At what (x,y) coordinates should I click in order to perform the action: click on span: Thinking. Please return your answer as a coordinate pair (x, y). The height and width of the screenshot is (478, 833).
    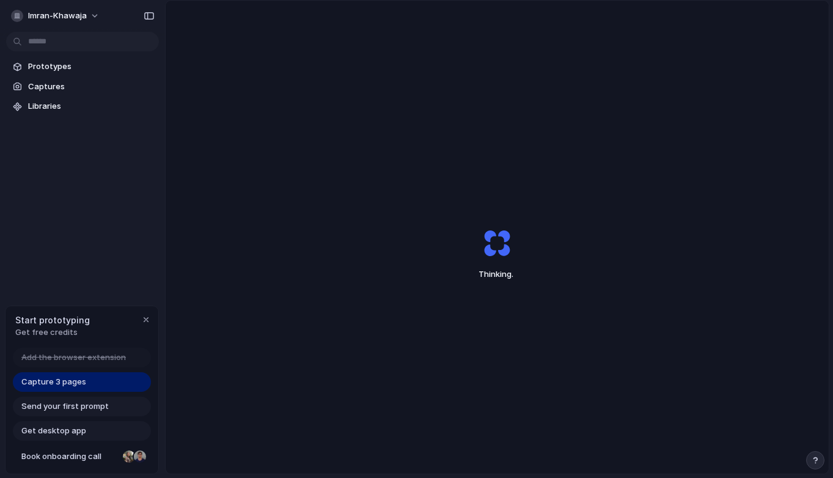
    Looking at the image, I should click on (498, 274).